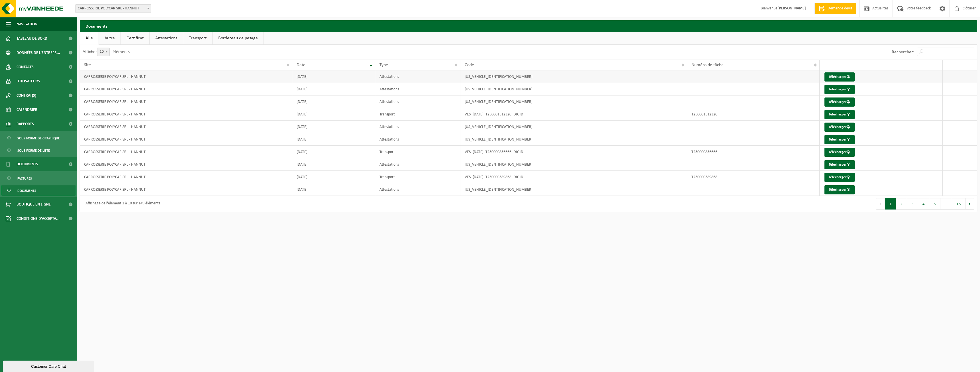 Image resolution: width=980 pixels, height=372 pixels. I want to click on a: Autre, so click(110, 38).